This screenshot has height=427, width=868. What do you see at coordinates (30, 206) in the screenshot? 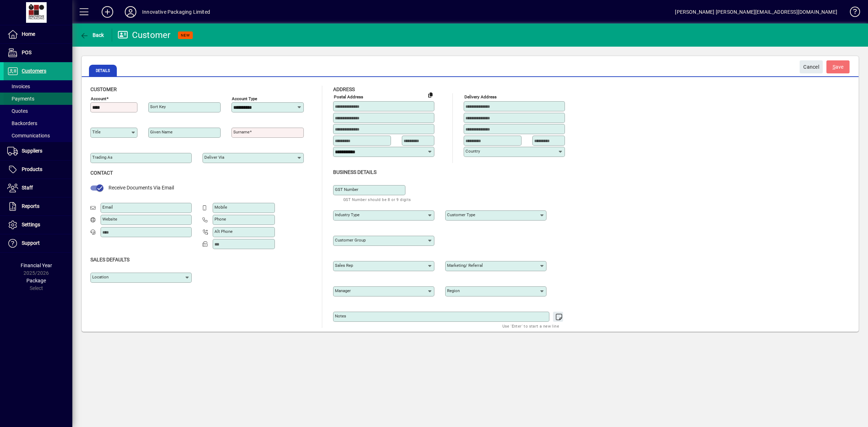
I see `span: Reports` at bounding box center [30, 206].